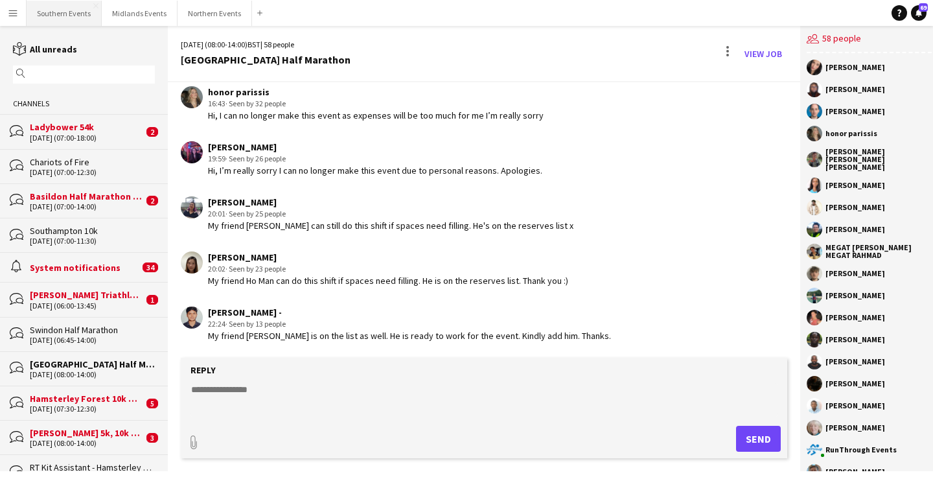 The image size is (933, 479). Describe the element at coordinates (64, 13) in the screenshot. I see `button: Southern Events` at that location.